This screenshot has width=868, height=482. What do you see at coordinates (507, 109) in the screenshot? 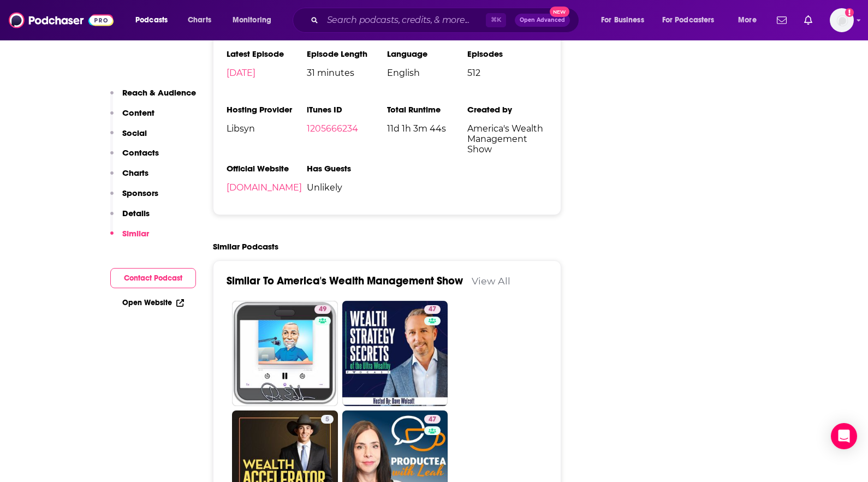
I see `h3: Created by` at bounding box center [507, 109].